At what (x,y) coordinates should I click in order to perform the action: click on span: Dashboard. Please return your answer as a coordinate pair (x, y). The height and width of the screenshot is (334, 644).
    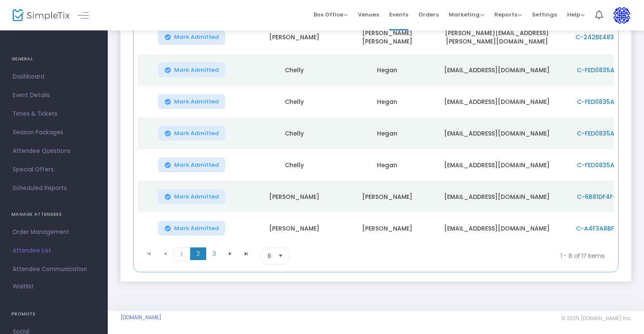
    Looking at the image, I should click on (54, 77).